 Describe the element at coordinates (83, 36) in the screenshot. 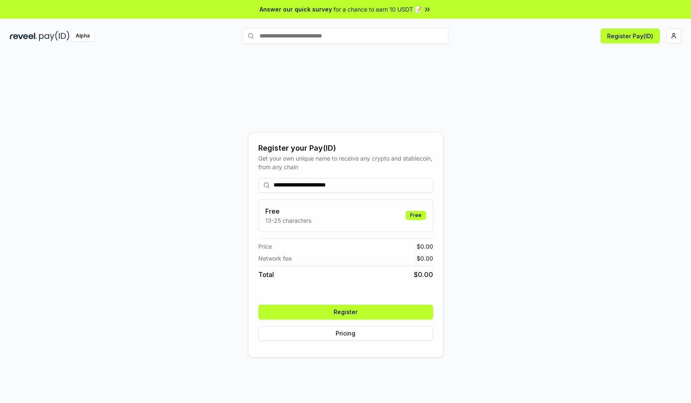

I see `div: Alpha` at that location.